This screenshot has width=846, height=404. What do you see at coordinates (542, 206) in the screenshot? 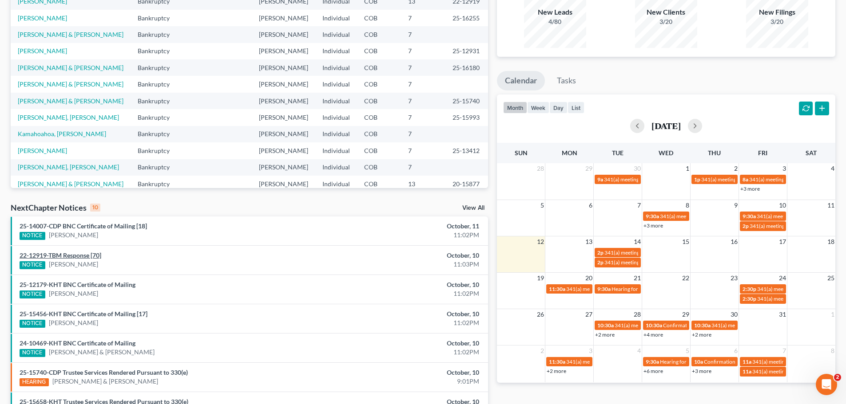
I see `span: 5` at bounding box center [542, 206].